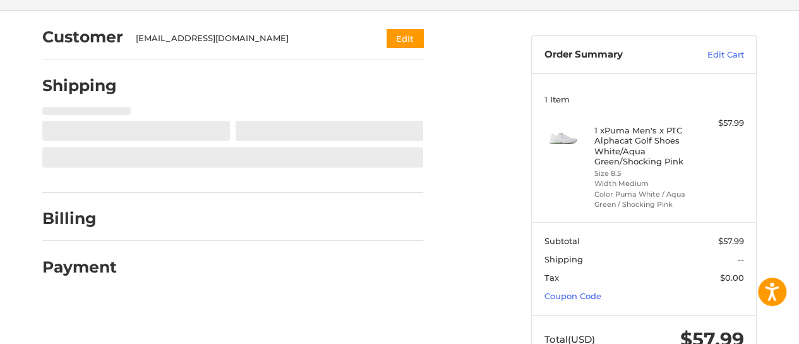 The width and height of the screenshot is (799, 344). Describe the element at coordinates (643, 173) in the screenshot. I see `li: Size 8.5` at that location.